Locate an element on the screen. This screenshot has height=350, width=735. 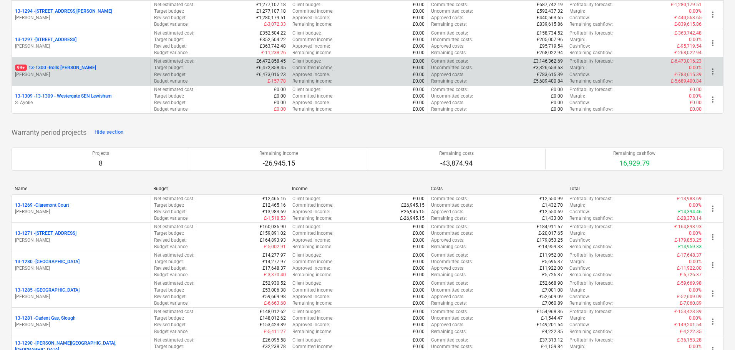
p: £184,911.57 is located at coordinates (550, 227).